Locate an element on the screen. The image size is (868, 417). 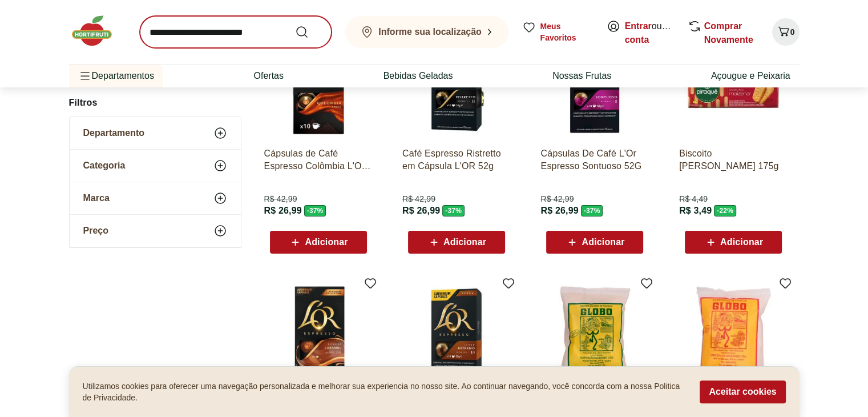
a: Meus Favoritos is located at coordinates (558, 32).